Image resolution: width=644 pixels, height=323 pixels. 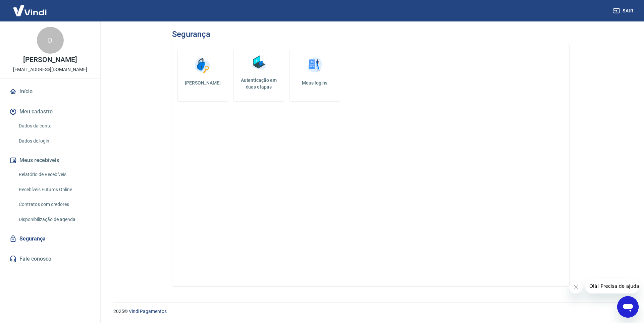 What do you see at coordinates (259, 63) in the screenshot?
I see `img: Autenticação em duas etapas` at bounding box center [259, 63].